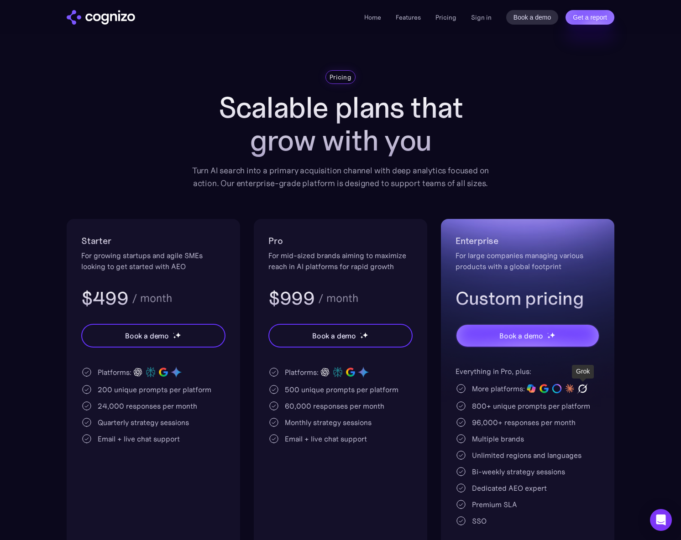 The height and width of the screenshot is (540, 681). Describe the element at coordinates (494, 505) in the screenshot. I see `div: Premium SLA` at that location.